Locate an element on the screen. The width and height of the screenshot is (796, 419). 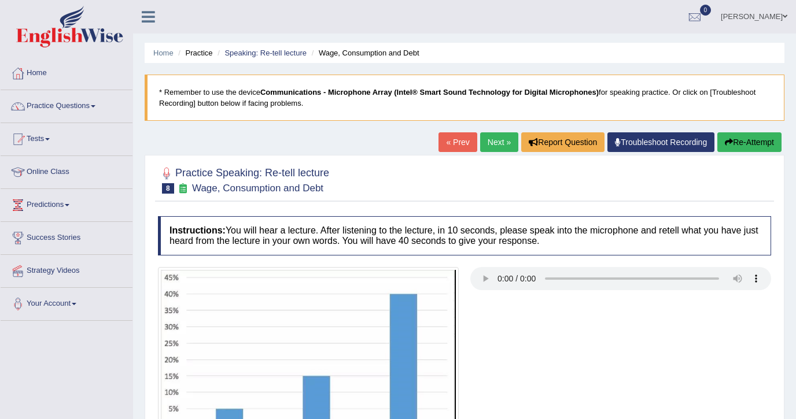
button: Report Question is located at coordinates (563, 142).